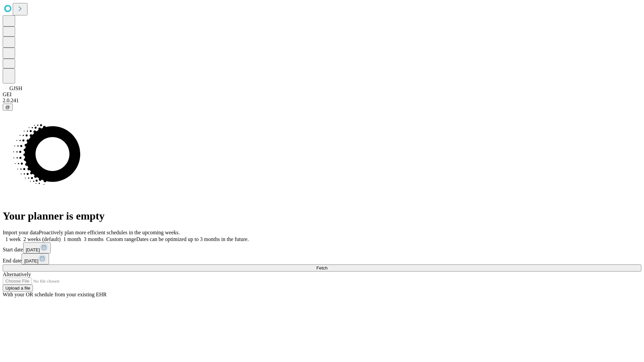  What do you see at coordinates (322, 216) in the screenshot?
I see `h1: Your planner is empty` at bounding box center [322, 216].